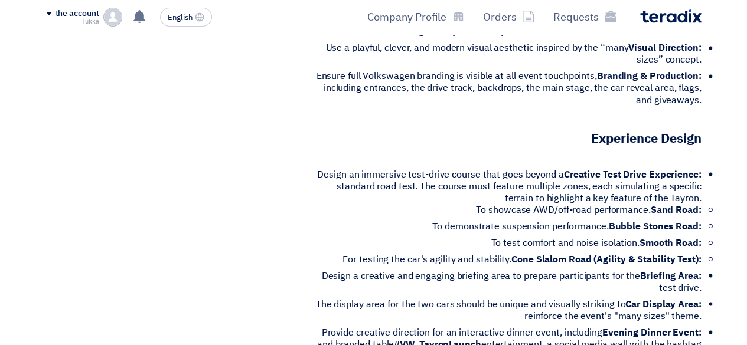  Describe the element at coordinates (500, 17) in the screenshot. I see `font: Orders` at that location.